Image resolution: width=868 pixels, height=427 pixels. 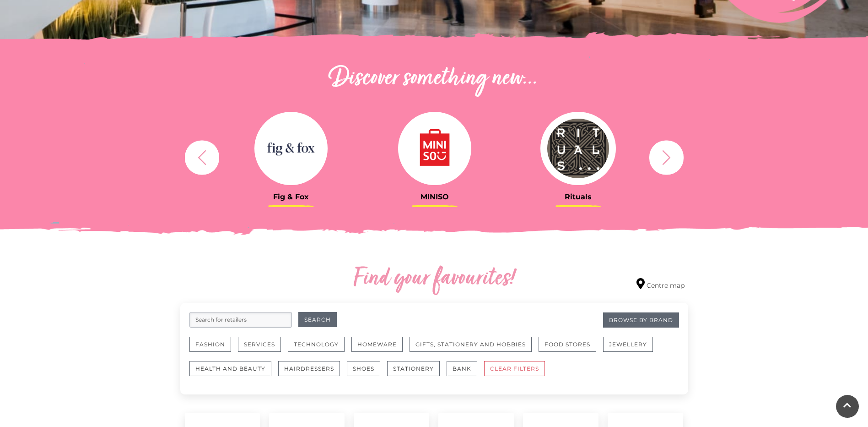 I want to click on h2: Discover something new..., so click(x=434, y=78).